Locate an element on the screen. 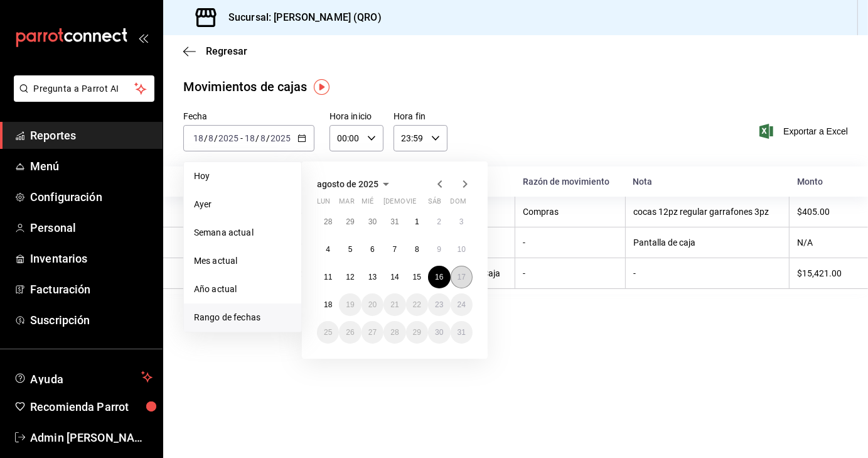  abbr: 18 de agosto de 2025 is located at coordinates (327, 304).